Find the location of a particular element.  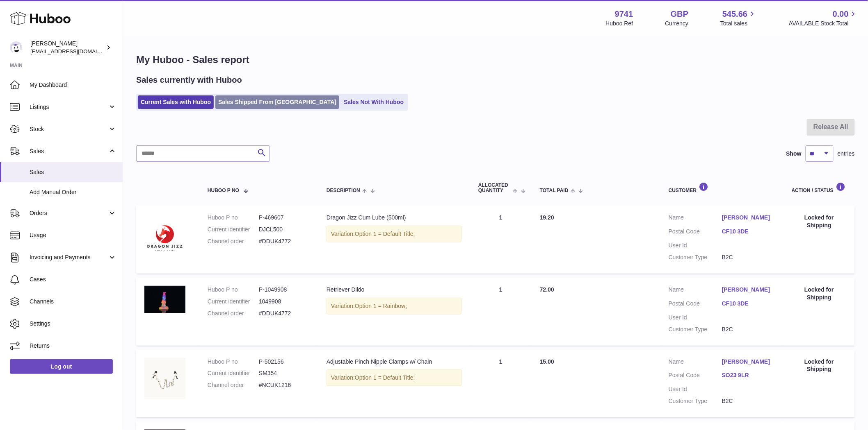

div: Retriever Dildo is located at coordinates (394, 290).